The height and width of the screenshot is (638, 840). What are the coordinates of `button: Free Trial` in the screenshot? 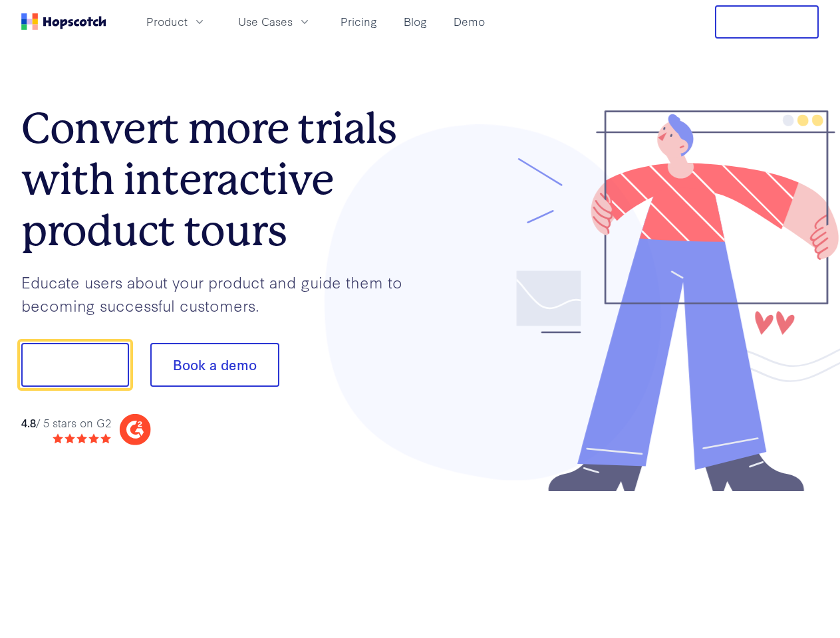 It's located at (767, 22).